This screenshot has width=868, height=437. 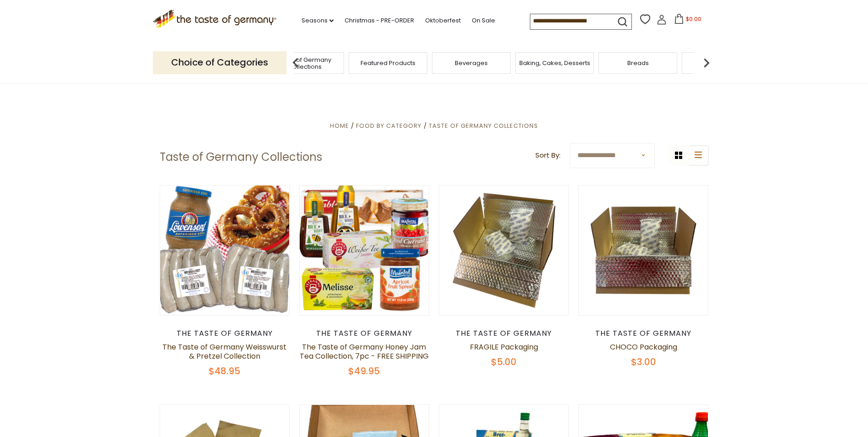 What do you see at coordinates (379, 21) in the screenshot?
I see `a: Christmas - PRE-ORDER` at bounding box center [379, 21].